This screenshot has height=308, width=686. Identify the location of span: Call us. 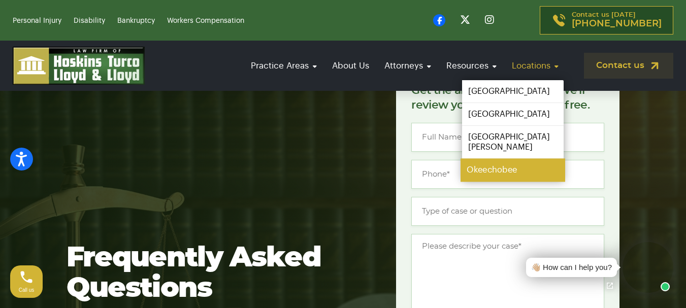
(26, 290).